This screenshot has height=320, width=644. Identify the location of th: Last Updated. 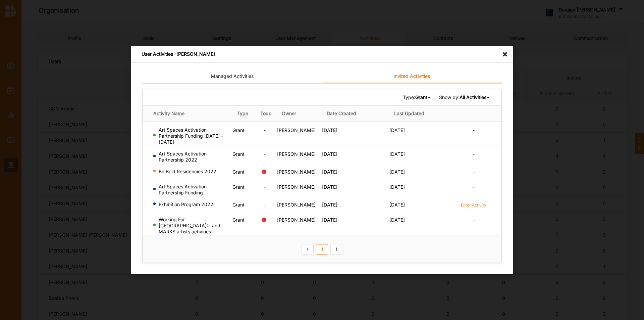
(423, 113).